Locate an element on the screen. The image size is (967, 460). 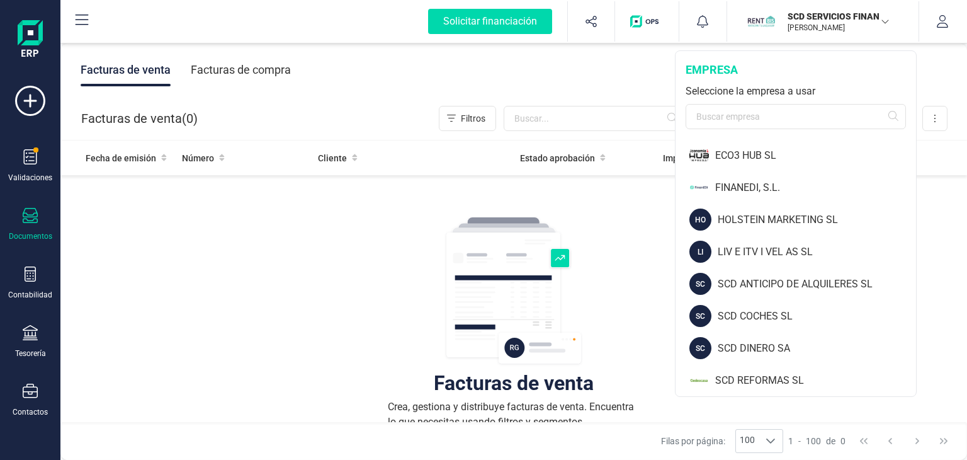
div: LIV E ITV I VEL AS SL is located at coordinates (817, 252).